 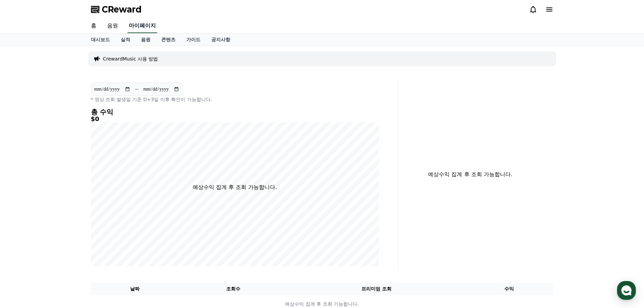 What do you see at coordinates (135, 289) in the screenshot?
I see `th: 날짜` at bounding box center [135, 289].